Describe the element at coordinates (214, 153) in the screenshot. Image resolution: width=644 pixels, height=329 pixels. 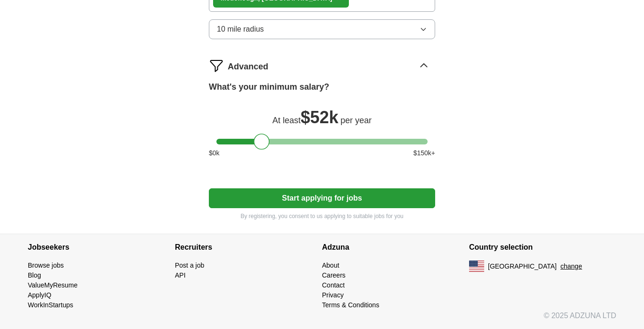
I see `span: $ 0 k` at that location.